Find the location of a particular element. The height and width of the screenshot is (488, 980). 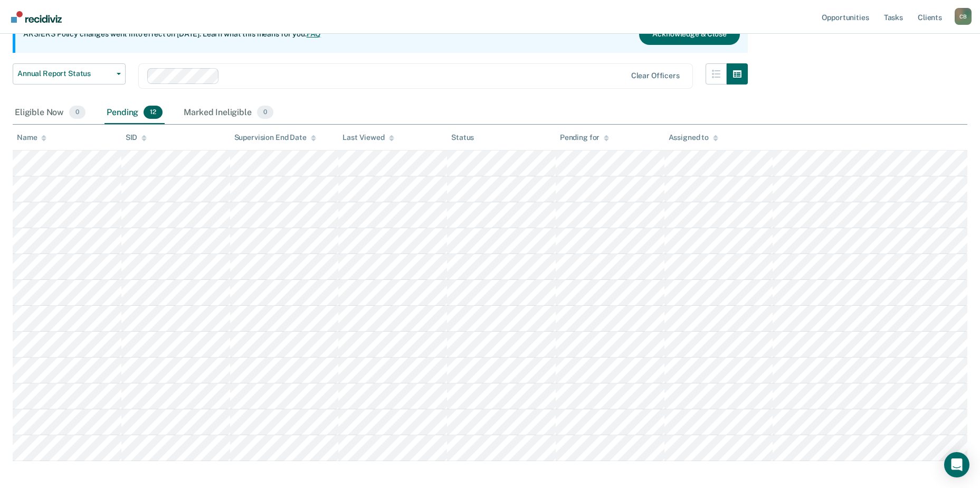

div: Assigned to is located at coordinates (693, 137).